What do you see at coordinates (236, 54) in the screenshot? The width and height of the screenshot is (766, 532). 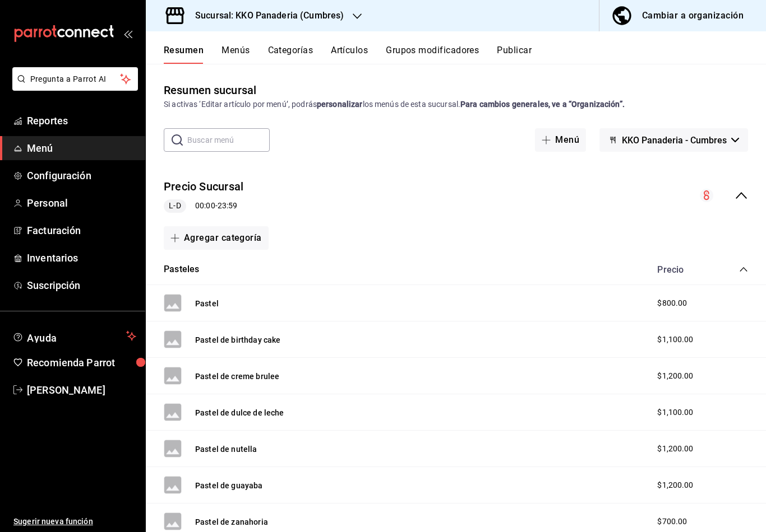 I see `button: Menús` at bounding box center [236, 54].